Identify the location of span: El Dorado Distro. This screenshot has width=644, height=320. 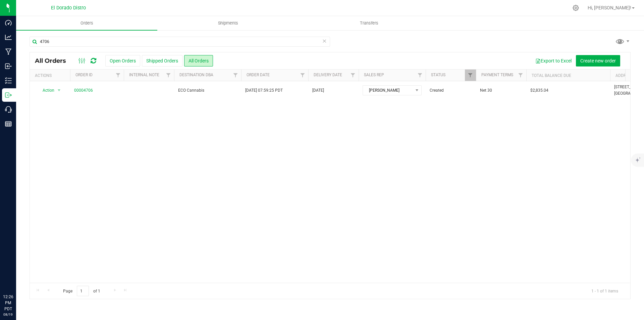
(68, 8).